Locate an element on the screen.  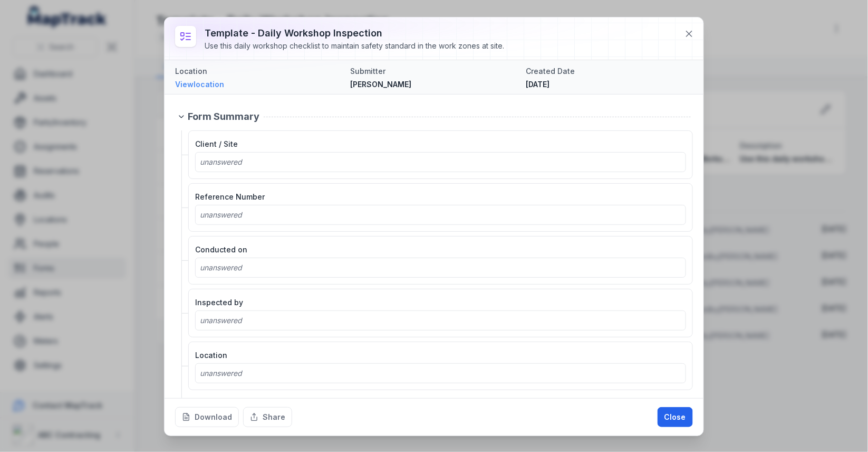
button: Close is located at coordinates (675, 417).